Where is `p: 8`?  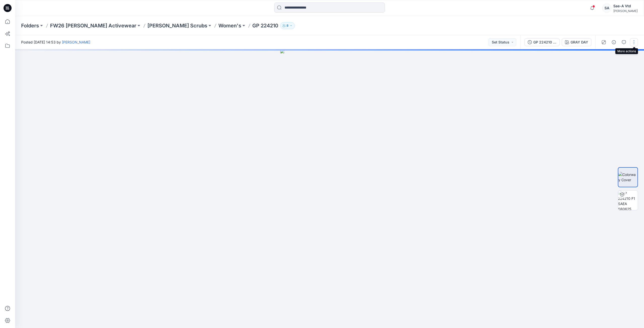 p: 8 is located at coordinates (288, 26).